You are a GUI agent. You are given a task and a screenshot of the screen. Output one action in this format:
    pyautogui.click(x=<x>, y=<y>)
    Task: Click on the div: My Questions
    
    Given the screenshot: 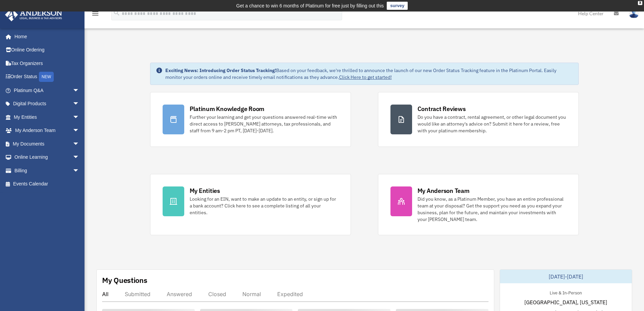 What is the action you would take?
    pyautogui.click(x=125, y=280)
    